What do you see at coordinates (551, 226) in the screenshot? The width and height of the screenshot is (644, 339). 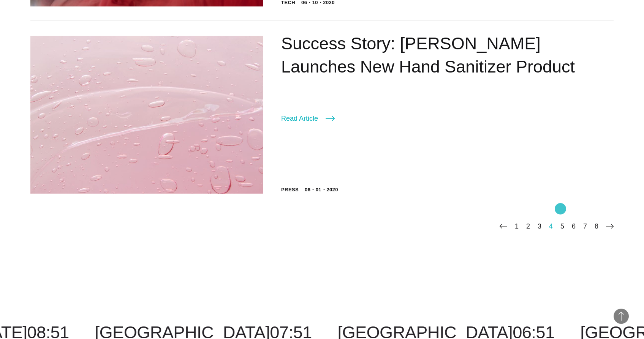 I see `span: 4` at bounding box center [551, 226].